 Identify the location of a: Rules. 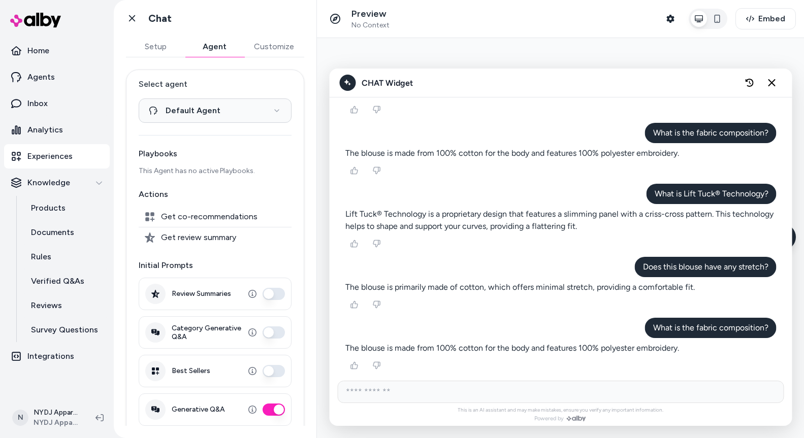
(65, 257).